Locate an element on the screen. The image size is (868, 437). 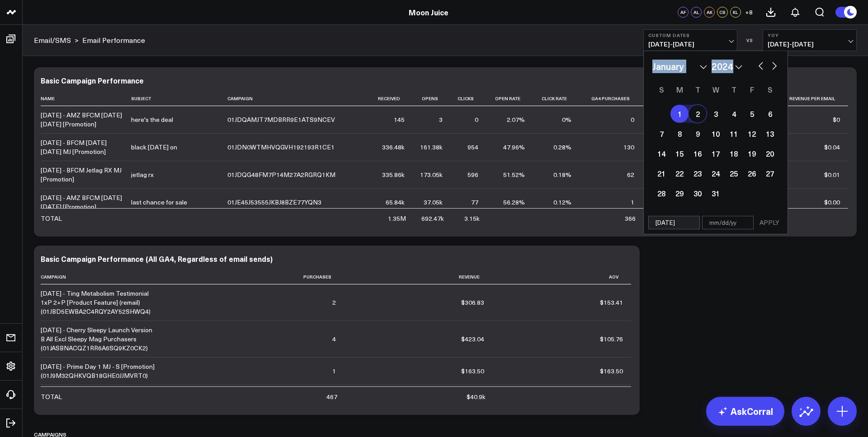
th: Name is located at coordinates (86, 99).